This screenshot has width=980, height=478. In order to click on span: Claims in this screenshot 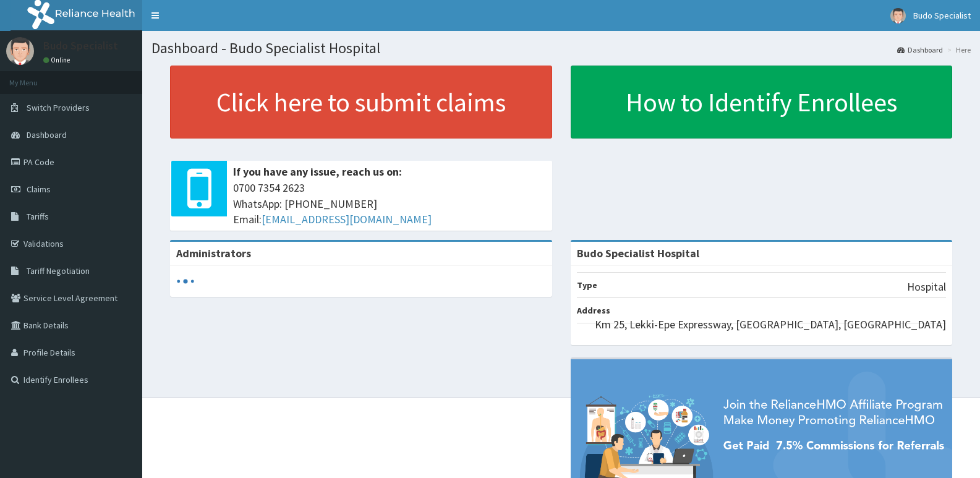, I will do `click(38, 190)`.